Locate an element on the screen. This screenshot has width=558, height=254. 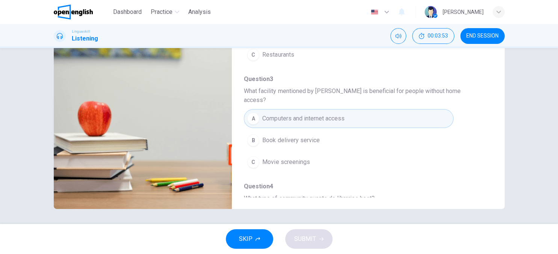
button: Dashboard is located at coordinates (127, 12).